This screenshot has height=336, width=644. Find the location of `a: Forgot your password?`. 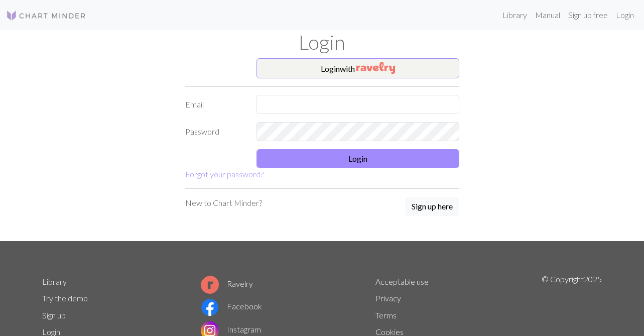

a: Forgot your password? is located at coordinates (224, 174).